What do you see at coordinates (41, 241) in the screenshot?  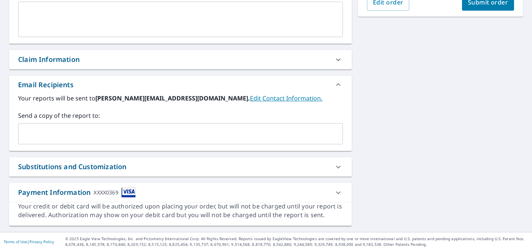 I see `a: Privacy Policy` at bounding box center [41, 241].